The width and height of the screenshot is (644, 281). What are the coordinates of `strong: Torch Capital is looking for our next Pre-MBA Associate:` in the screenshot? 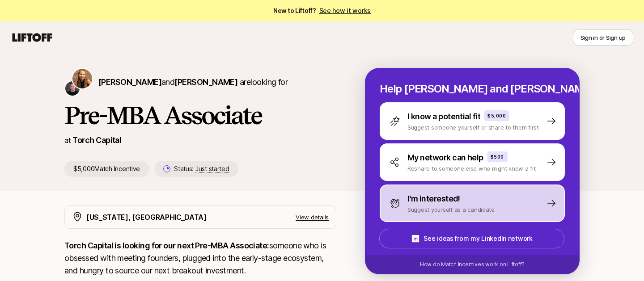 It's located at (167, 246).